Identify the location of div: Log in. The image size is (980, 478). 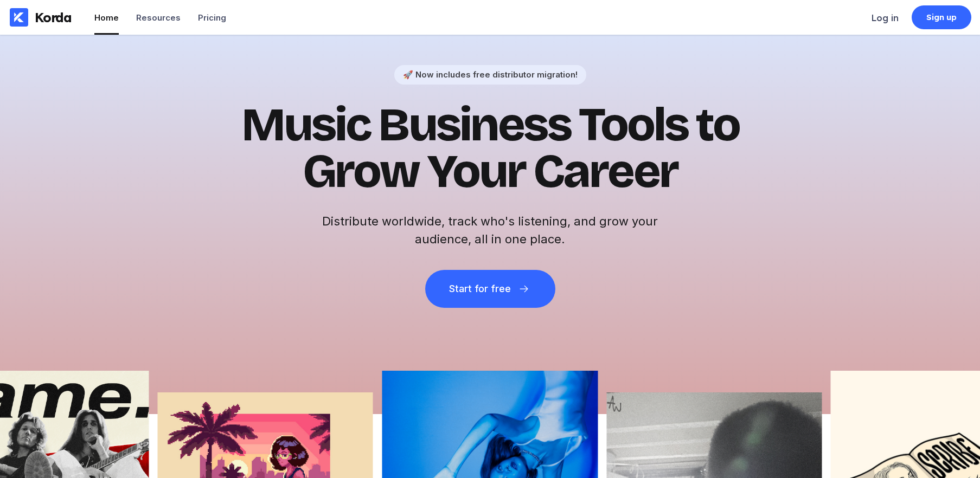
(885, 18).